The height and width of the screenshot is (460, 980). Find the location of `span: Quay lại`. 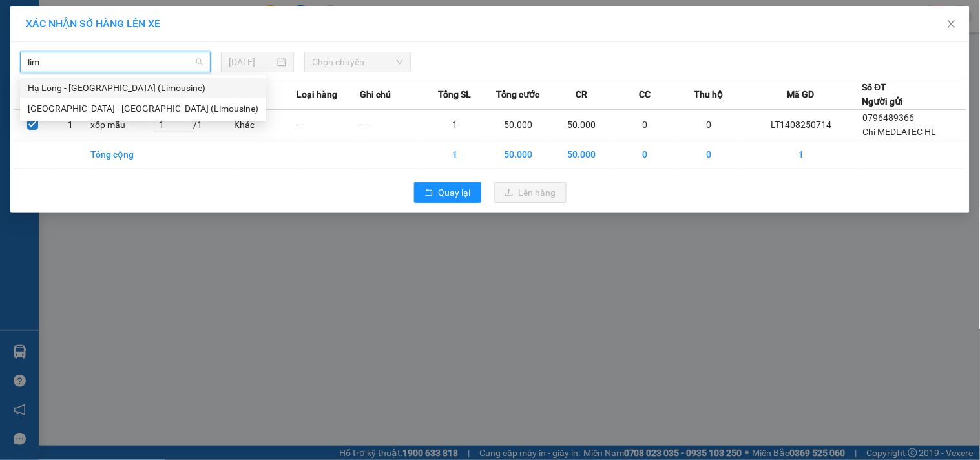

span: Quay lại is located at coordinates (455, 192).